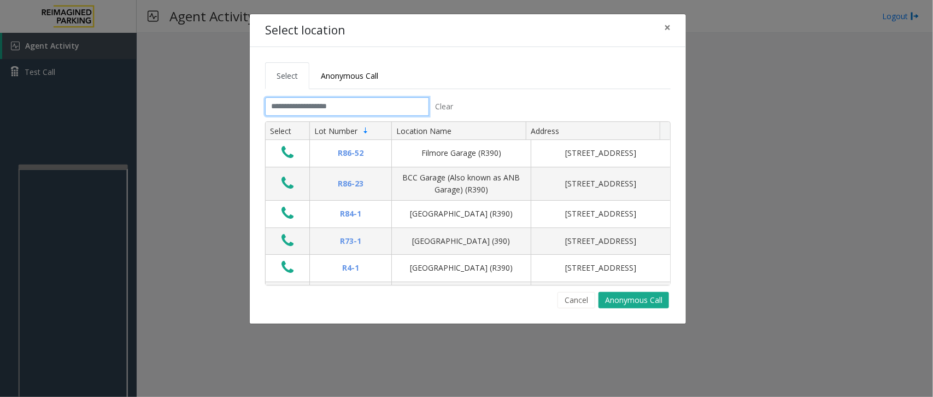  I want to click on span: Select, so click(287, 75).